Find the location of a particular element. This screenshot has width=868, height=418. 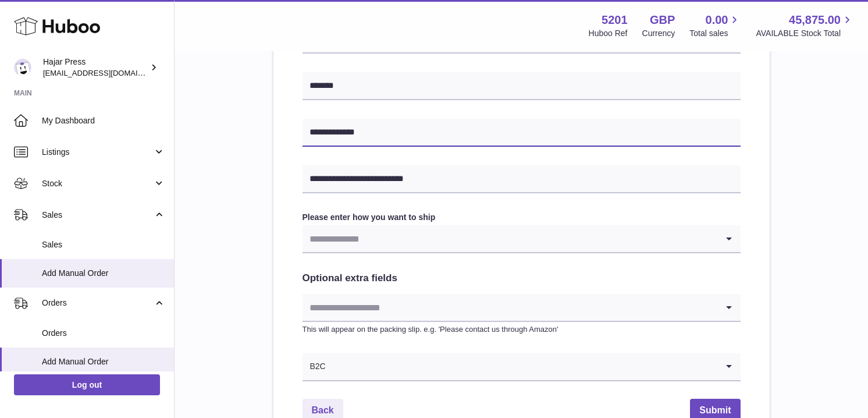

label: Please enter how you want to ship is located at coordinates (521, 217).